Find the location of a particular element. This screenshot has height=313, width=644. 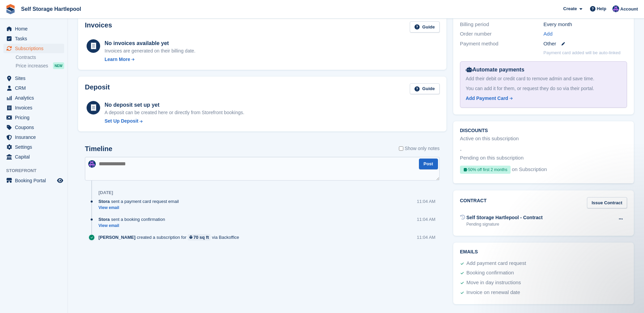

h2: Contract is located at coordinates (473, 202).